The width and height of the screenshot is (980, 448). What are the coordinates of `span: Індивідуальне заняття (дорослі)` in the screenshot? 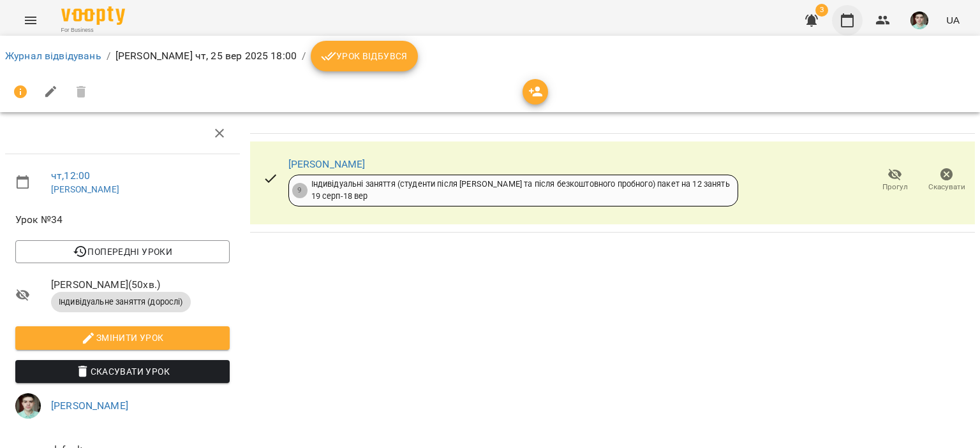 It's located at (121, 302).